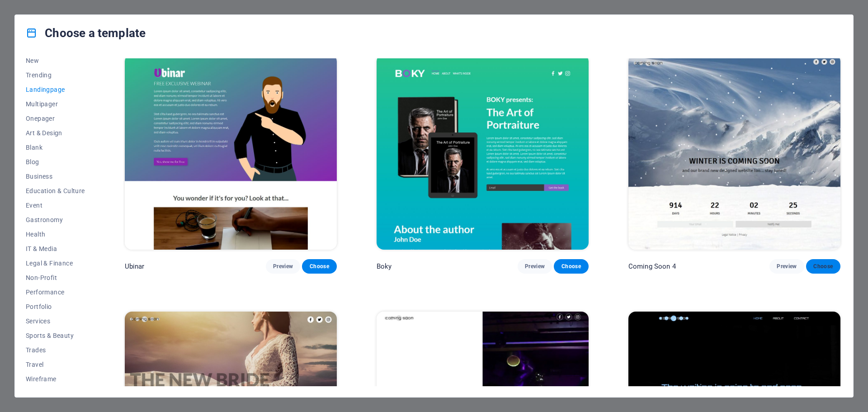 The height and width of the screenshot is (412, 868). Describe the element at coordinates (55, 89) in the screenshot. I see `button: Landingpage` at that location.